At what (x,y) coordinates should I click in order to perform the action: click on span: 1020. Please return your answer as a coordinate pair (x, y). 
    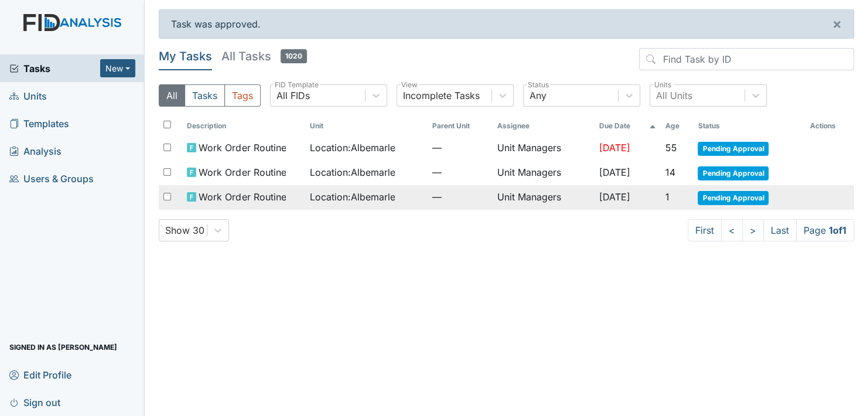
    Looking at the image, I should click on (294, 57).